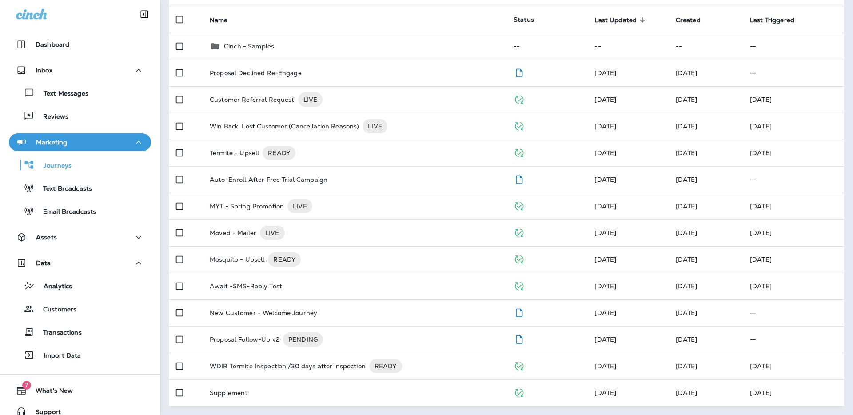 This screenshot has height=415, width=853. What do you see at coordinates (772, 20) in the screenshot?
I see `span: Last Triggered` at bounding box center [772, 20].